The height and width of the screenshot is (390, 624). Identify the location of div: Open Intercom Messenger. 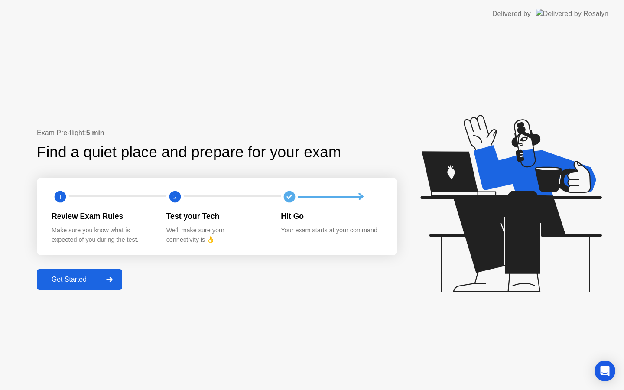
(605, 371).